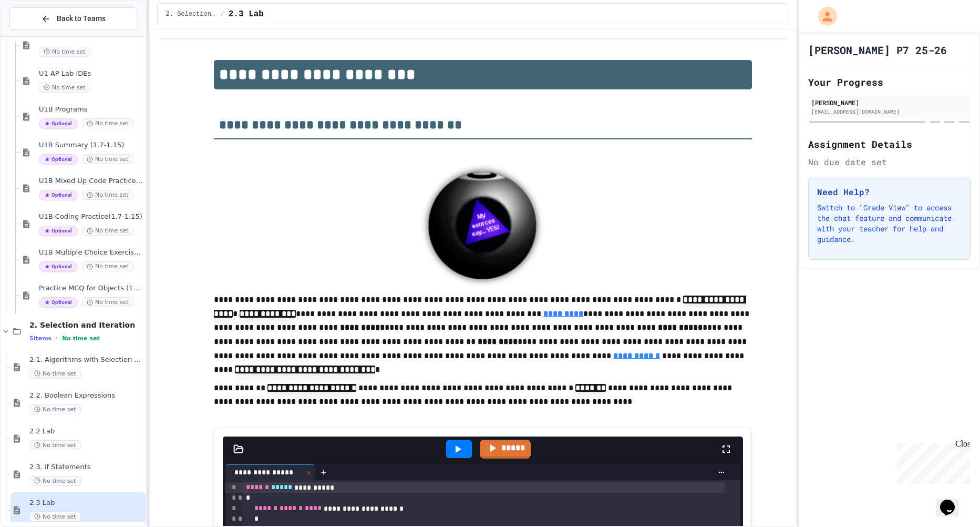 The image size is (980, 527). Describe the element at coordinates (824, 16) in the screenshot. I see `div: My Account` at that location.